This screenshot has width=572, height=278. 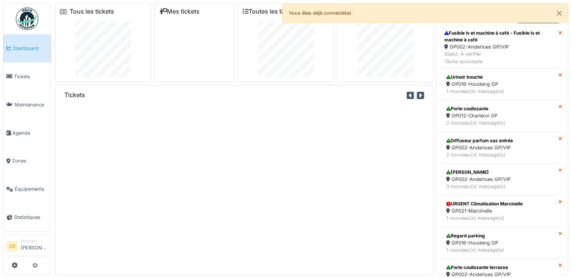 I want to click on a: Regard parking GP016-Houdeng GP 1 nouveau(x) message(s), so click(x=500, y=243).